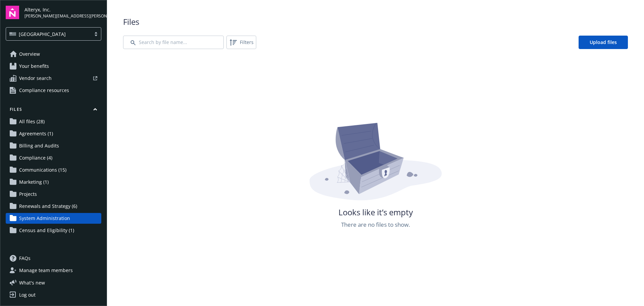 The width and height of the screenshot is (644, 306). Describe the element at coordinates (28, 194) in the screenshot. I see `span: Projects` at that location.